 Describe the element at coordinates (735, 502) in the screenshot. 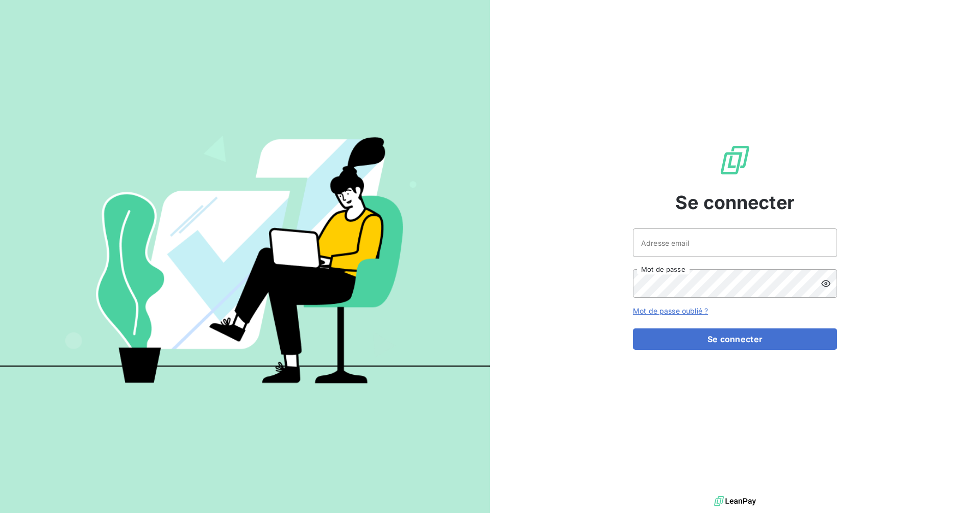

I see `img: logo` at that location.